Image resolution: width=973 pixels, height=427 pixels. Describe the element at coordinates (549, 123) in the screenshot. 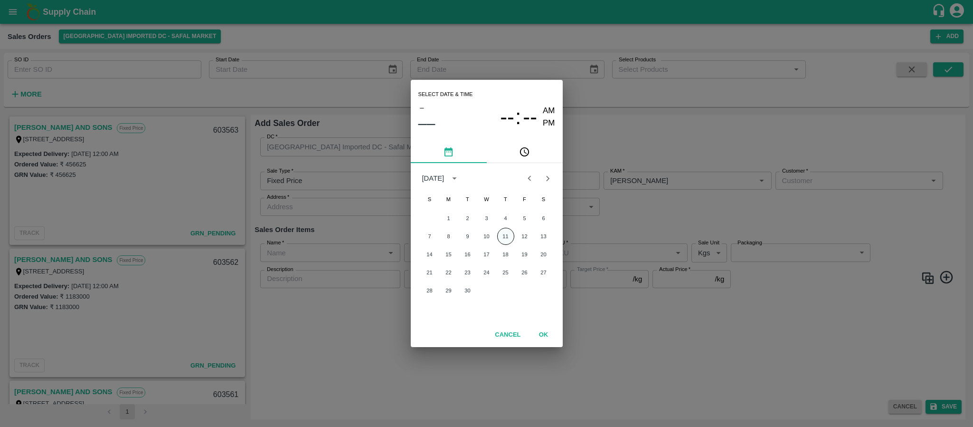

I see `span: PM` at that location.